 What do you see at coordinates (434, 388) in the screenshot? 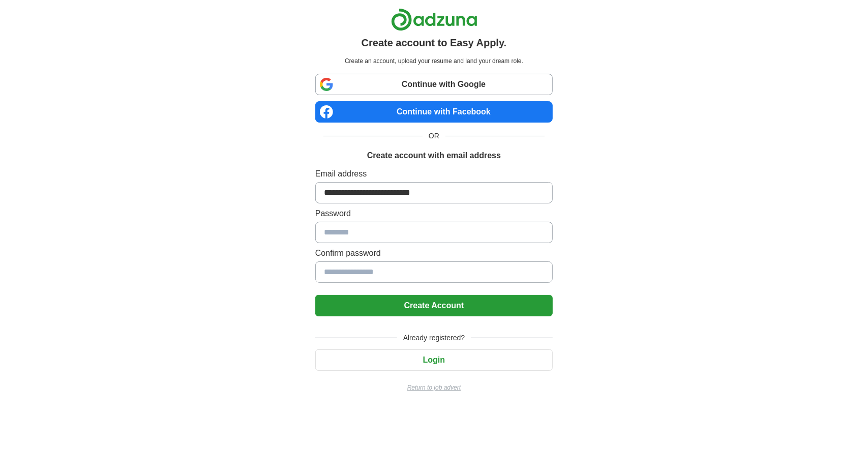
I see `p: Return to job advert` at bounding box center [434, 388].